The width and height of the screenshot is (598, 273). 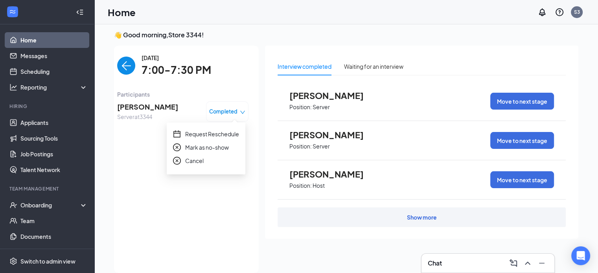 What do you see at coordinates (304, 66) in the screenshot?
I see `div: Interview completed` at bounding box center [304, 66].